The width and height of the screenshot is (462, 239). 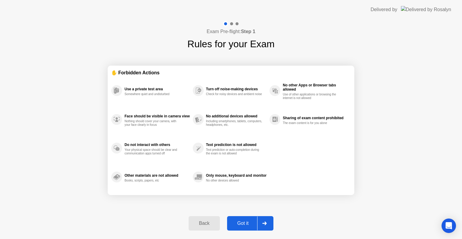 I want to click on div: Sharing of exam content prohibited, so click(x=315, y=118).